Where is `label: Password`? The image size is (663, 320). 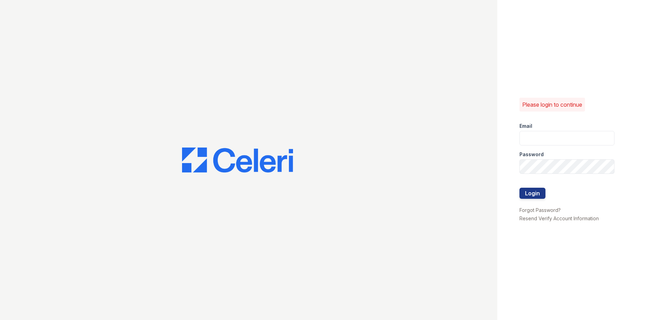
label: Password is located at coordinates (531, 155).